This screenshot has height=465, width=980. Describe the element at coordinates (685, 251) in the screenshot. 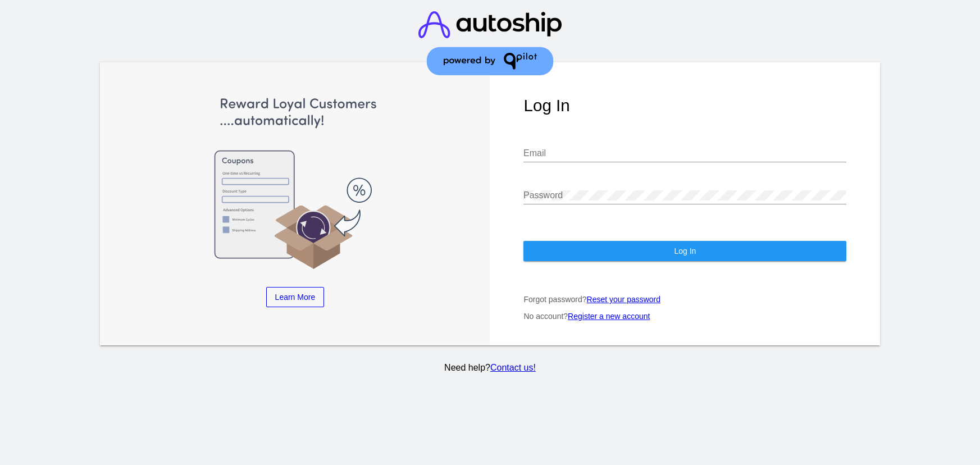

I see `span: Log In` at that location.